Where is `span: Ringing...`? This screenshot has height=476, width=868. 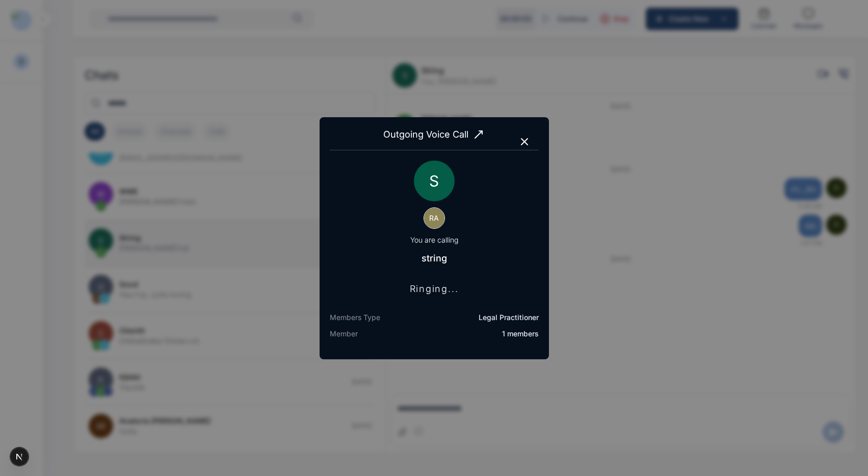 span: Ringing... is located at coordinates (434, 289).